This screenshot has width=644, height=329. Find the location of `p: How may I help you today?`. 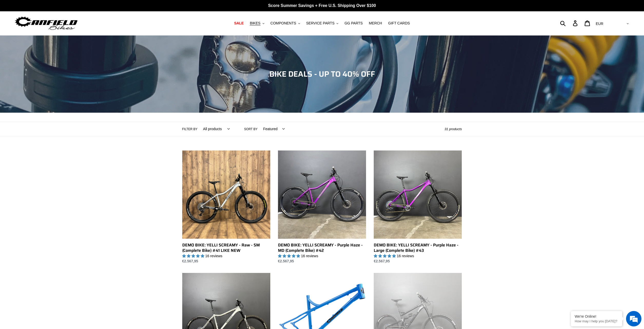

p: How may I help you today? is located at coordinates (597, 321).